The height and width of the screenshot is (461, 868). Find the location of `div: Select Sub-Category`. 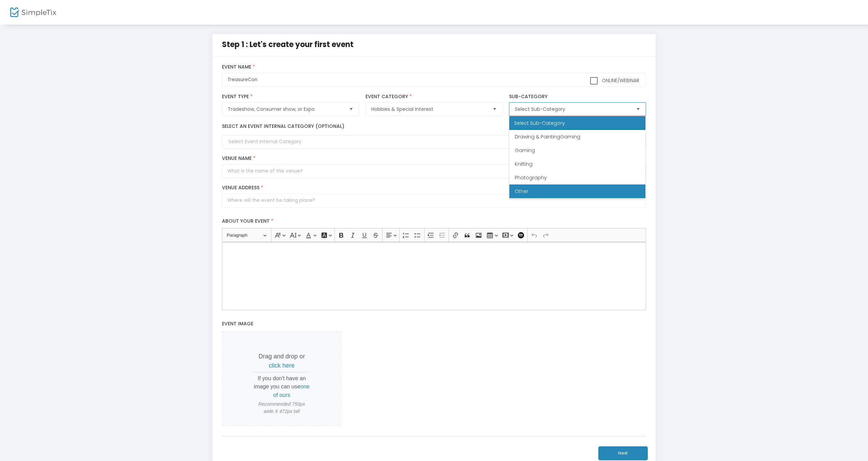

div: Select Sub-Category is located at coordinates (578, 123).